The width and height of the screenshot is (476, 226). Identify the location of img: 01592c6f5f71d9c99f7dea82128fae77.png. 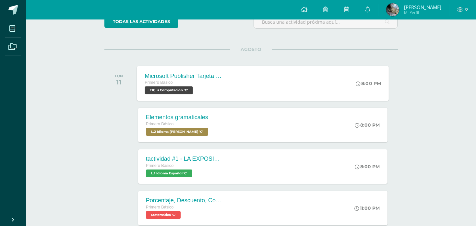
(392, 10).